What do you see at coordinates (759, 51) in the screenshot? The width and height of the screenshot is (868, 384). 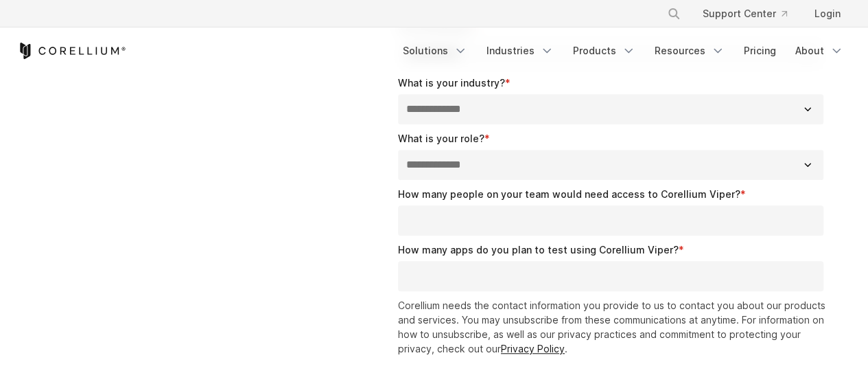 I see `a: Pricing` at bounding box center [759, 51].